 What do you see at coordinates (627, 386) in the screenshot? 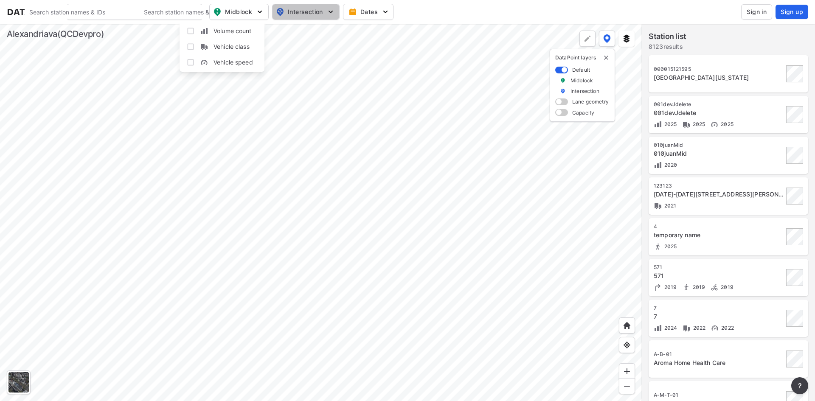
I see `div: Zoom out` at bounding box center [627, 386].